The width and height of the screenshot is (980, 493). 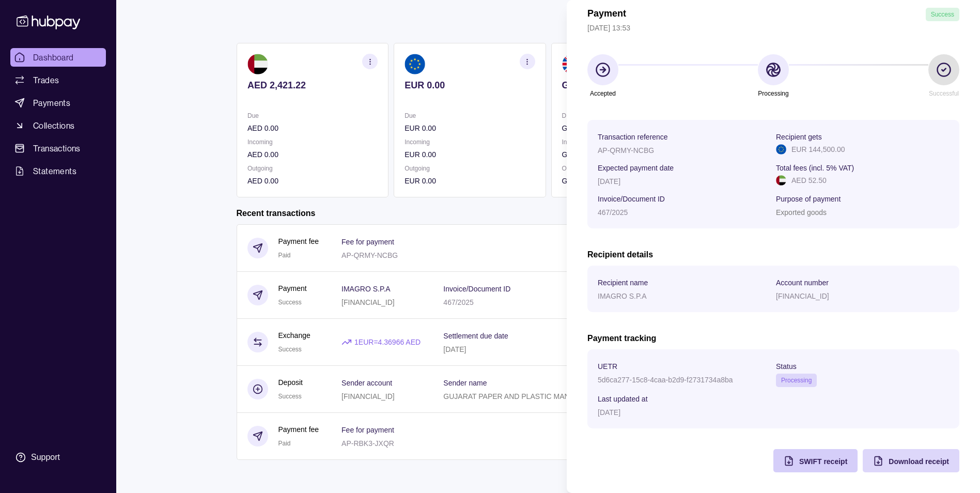 I want to click on span: Success, so click(x=942, y=15).